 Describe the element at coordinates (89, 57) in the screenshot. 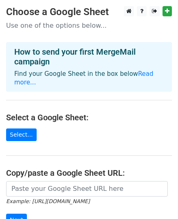

I see `h4: How to send your first MergeMail campaign` at that location.